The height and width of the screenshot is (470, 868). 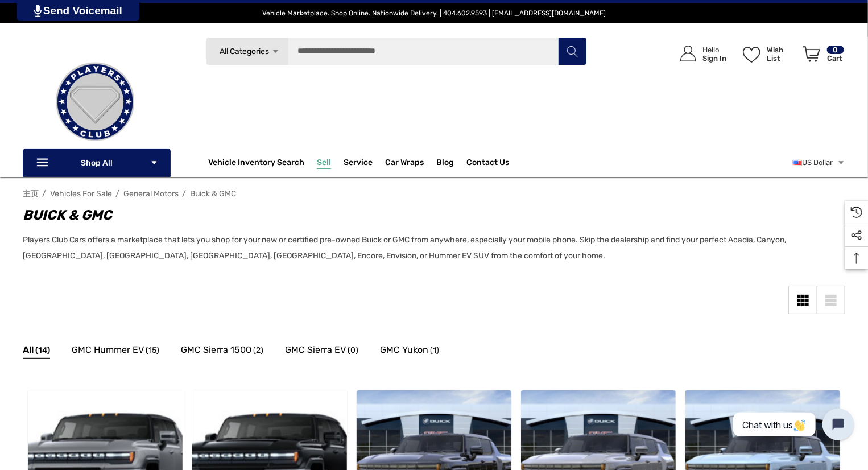 I want to click on img: PjwhLS0gR2VuZXJhdG9yOiBHcmF2aXQuaW8gLS0+PHN2ZyB4bWxucz0iaHR0cDovL3d3dy53My5vcmcvMjAwMC9zdmciIHhtb..., so click(x=38, y=11).